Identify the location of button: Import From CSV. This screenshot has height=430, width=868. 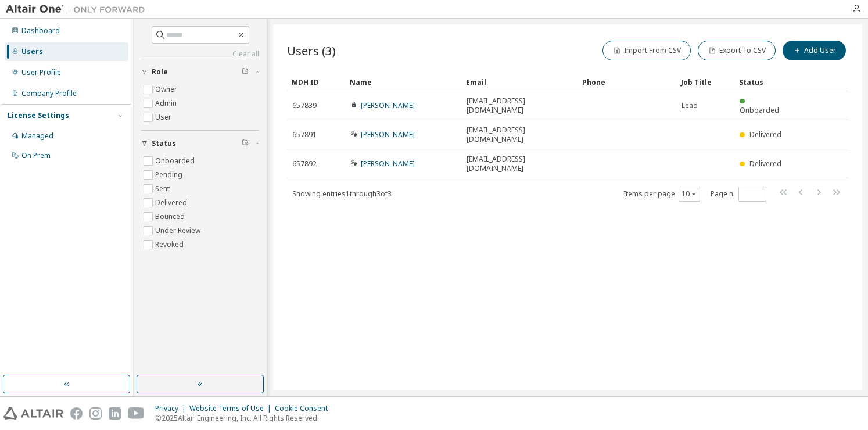
(647, 50).